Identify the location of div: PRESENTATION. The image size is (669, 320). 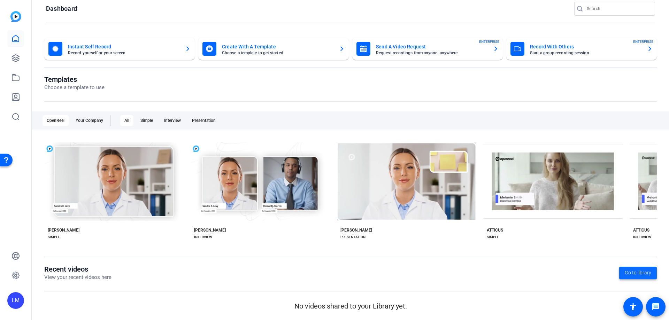
(353, 237).